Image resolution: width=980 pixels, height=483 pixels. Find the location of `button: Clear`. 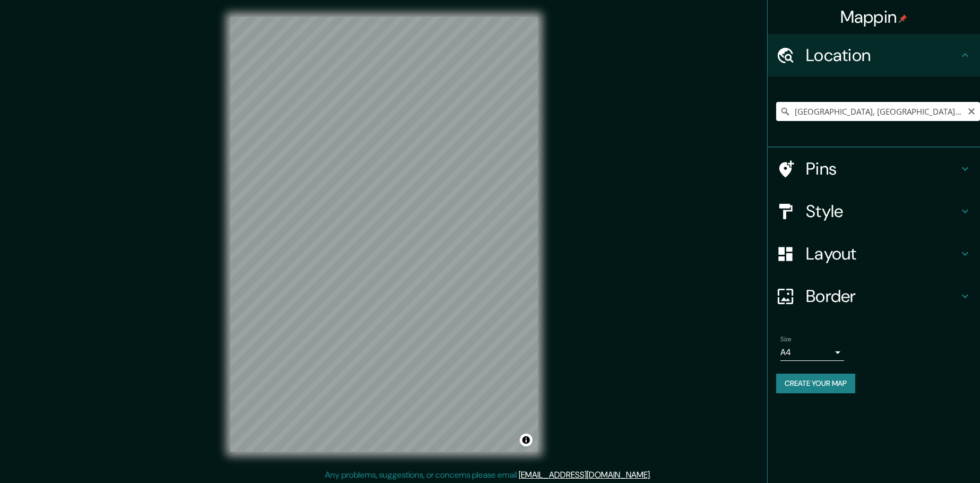

button: Clear is located at coordinates (971, 110).